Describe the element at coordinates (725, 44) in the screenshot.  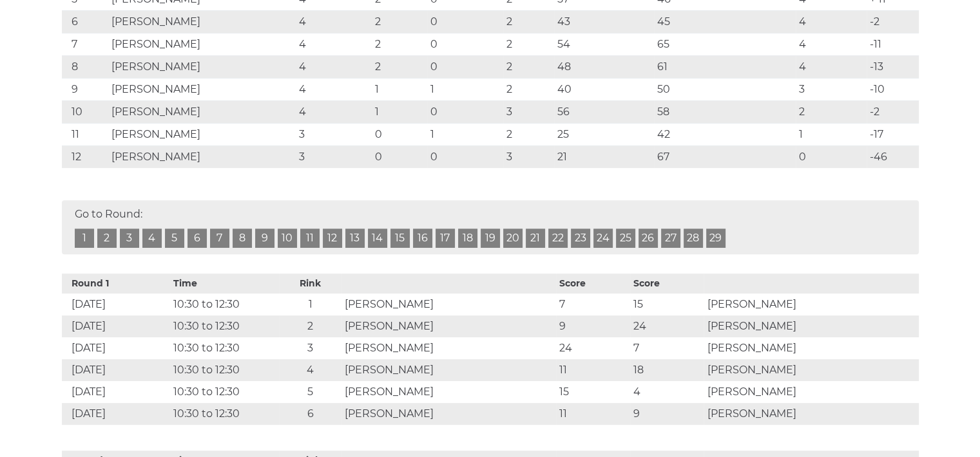
I see `td: 65` at that location.